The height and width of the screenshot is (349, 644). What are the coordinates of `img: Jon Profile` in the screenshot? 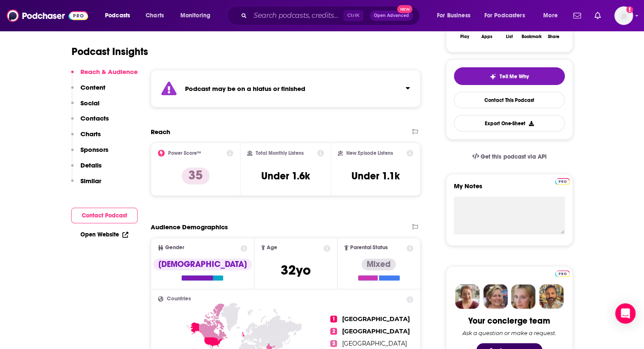 It's located at (551, 297).